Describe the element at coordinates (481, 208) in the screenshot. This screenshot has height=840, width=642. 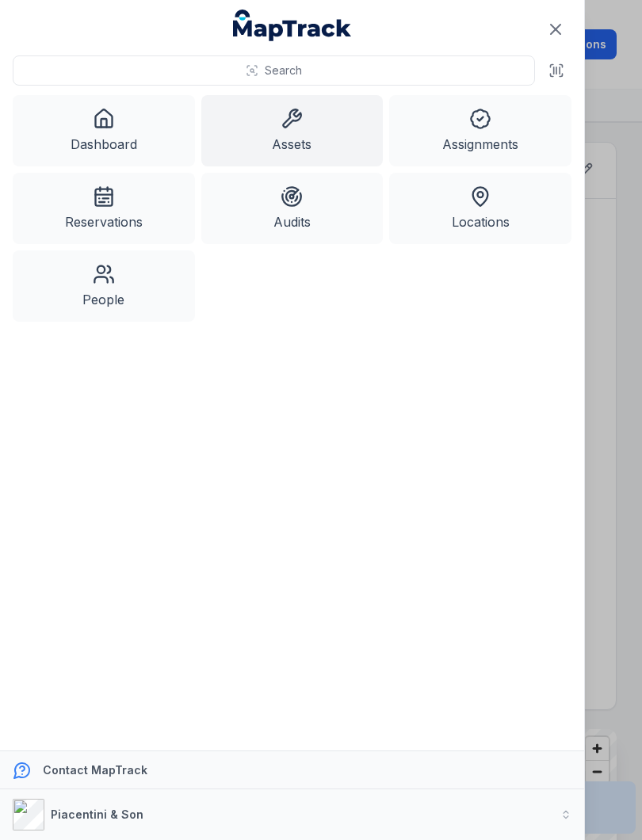
I see `a: Locations` at that location.